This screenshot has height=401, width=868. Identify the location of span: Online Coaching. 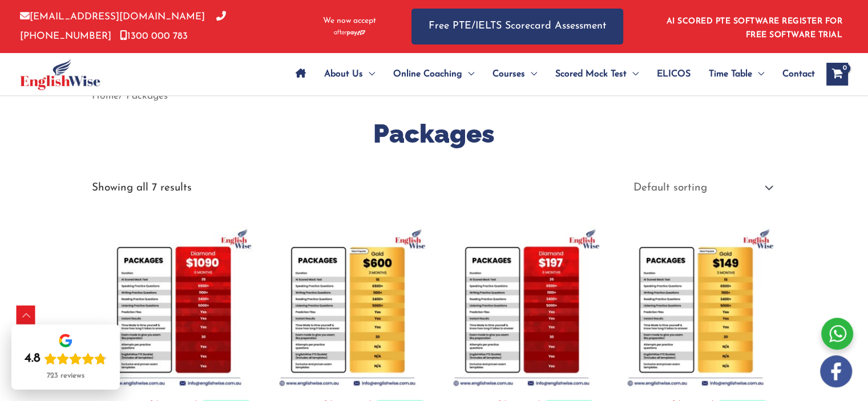
(427, 74).